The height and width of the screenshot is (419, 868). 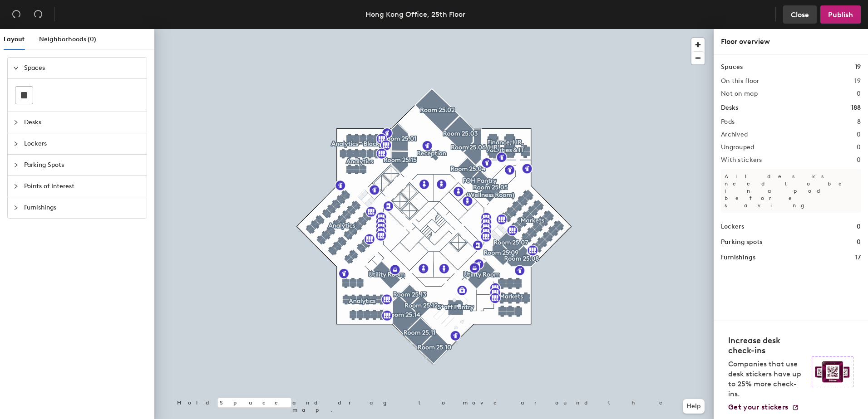 What do you see at coordinates (14, 39) in the screenshot?
I see `span: Layout` at bounding box center [14, 39].